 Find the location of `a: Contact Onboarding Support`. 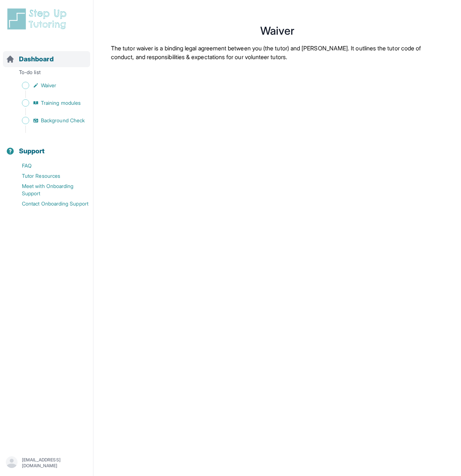

a: Contact Onboarding Support is located at coordinates (49, 204).